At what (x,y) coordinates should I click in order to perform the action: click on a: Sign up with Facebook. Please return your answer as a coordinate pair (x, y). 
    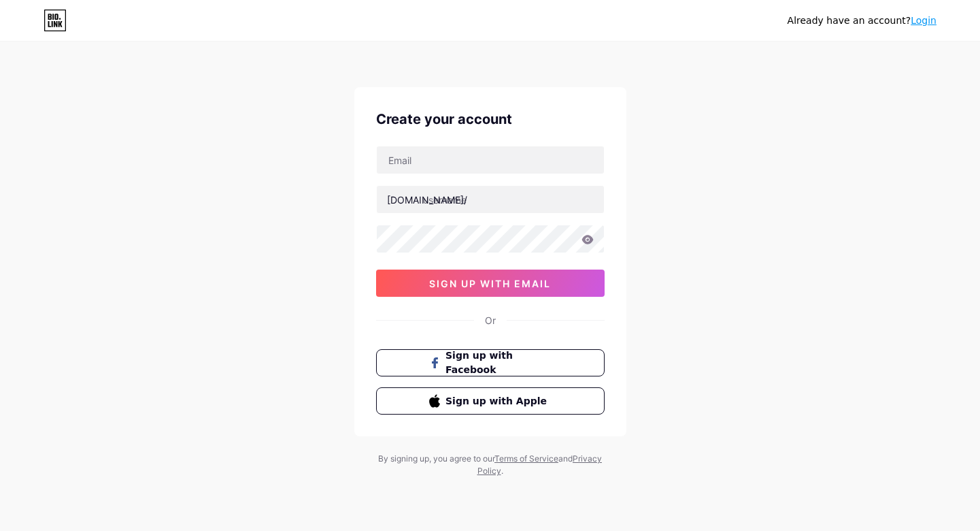
    Looking at the image, I should click on (490, 362).